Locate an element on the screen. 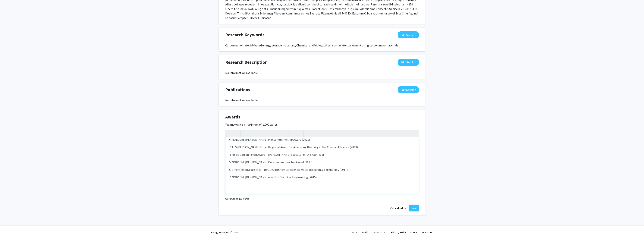 Image resolution: width=644 pixels, height=239 pixels. a: About is located at coordinates (413, 233).